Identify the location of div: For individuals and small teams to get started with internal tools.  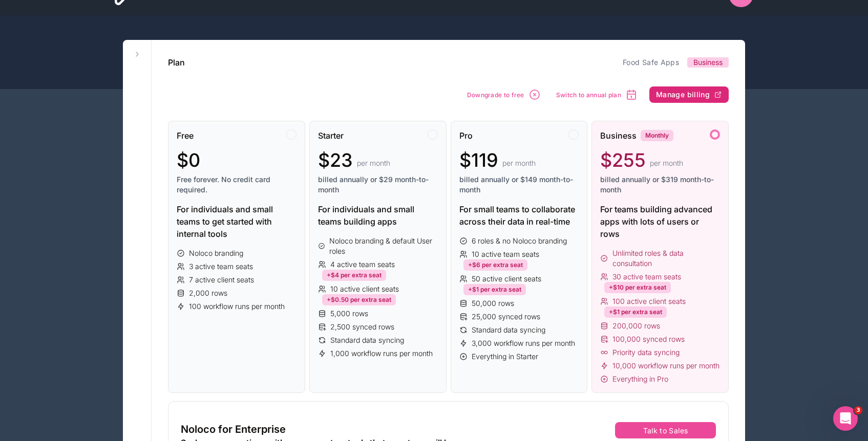
(237, 221).